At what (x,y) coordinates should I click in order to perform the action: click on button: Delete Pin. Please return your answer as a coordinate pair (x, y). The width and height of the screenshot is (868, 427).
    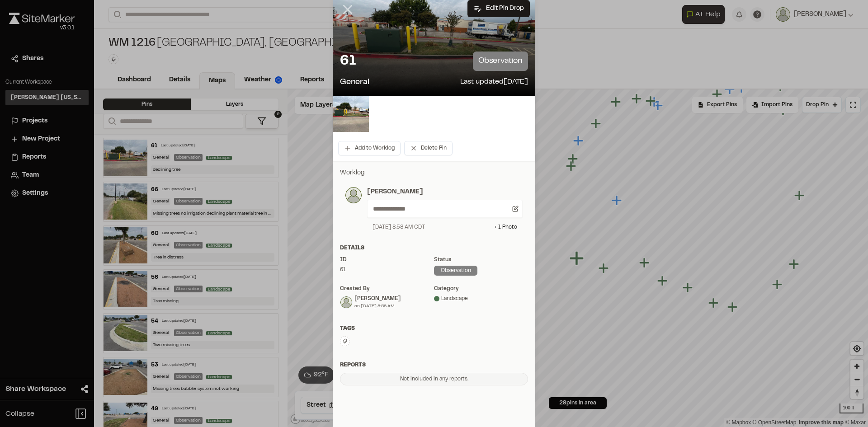
    Looking at the image, I should click on (428, 148).